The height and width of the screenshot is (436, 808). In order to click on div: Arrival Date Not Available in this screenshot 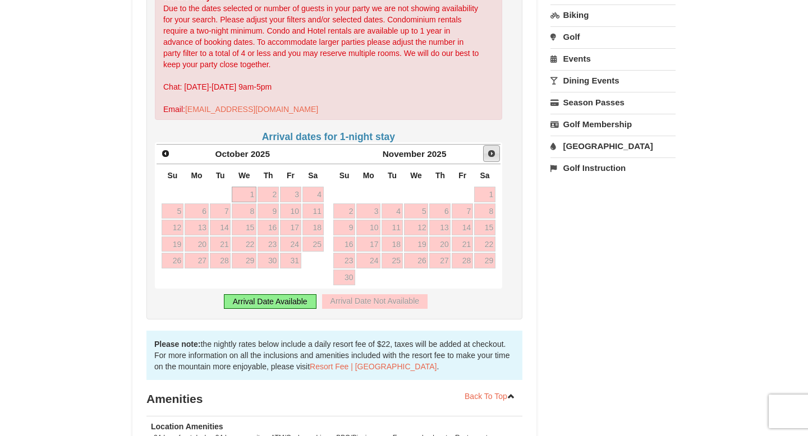, I will do `click(375, 302)`.